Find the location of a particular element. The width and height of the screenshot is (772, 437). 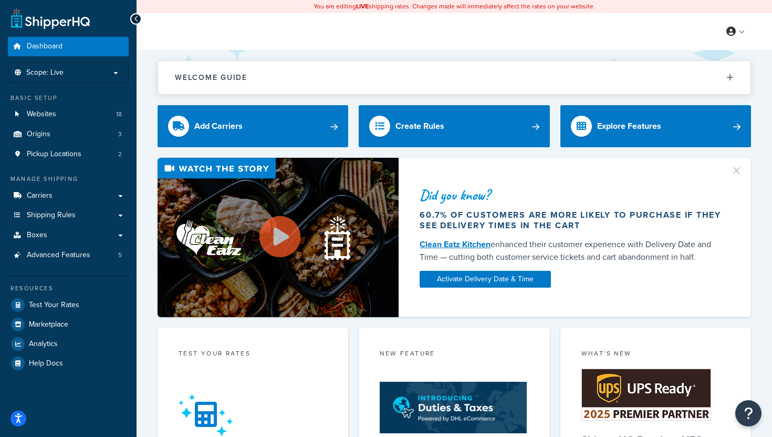

span: Pickup Locations is located at coordinates (54, 154).